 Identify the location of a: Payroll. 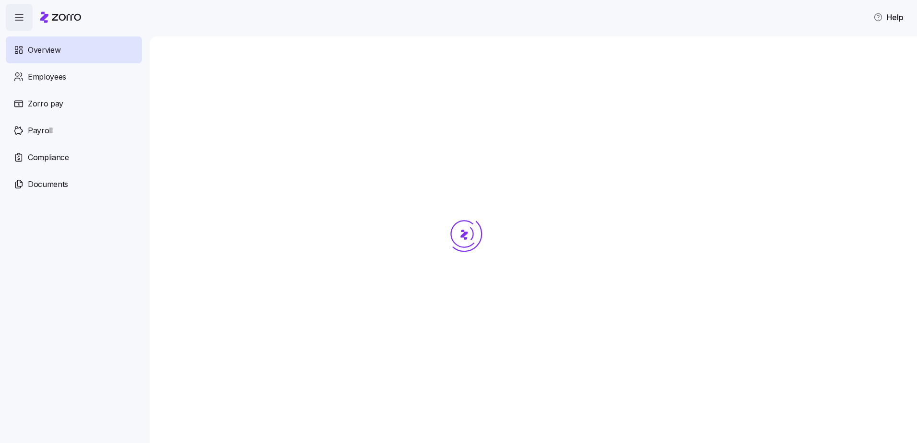
(74, 130).